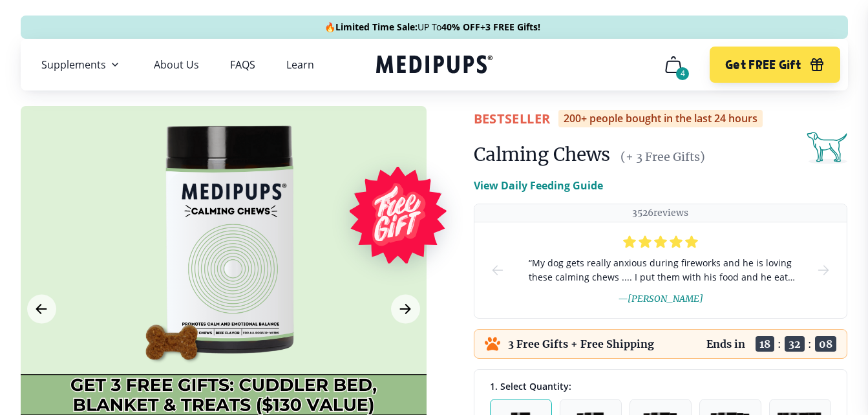 Image resolution: width=868 pixels, height=415 pixels. What do you see at coordinates (825, 343) in the screenshot?
I see `span: 08` at bounding box center [825, 343].